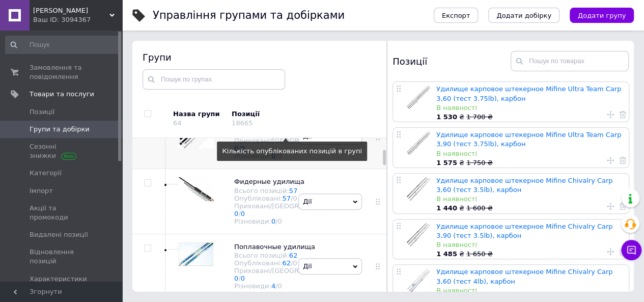  I want to click on span: Севен Фішинг, so click(71, 11).